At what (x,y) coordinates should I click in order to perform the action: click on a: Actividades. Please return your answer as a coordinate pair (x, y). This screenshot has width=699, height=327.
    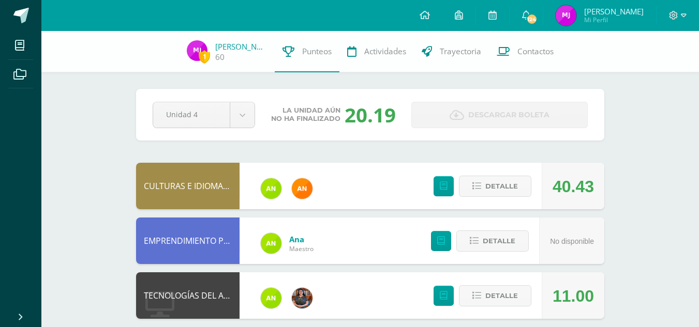
    Looking at the image, I should click on (377, 52).